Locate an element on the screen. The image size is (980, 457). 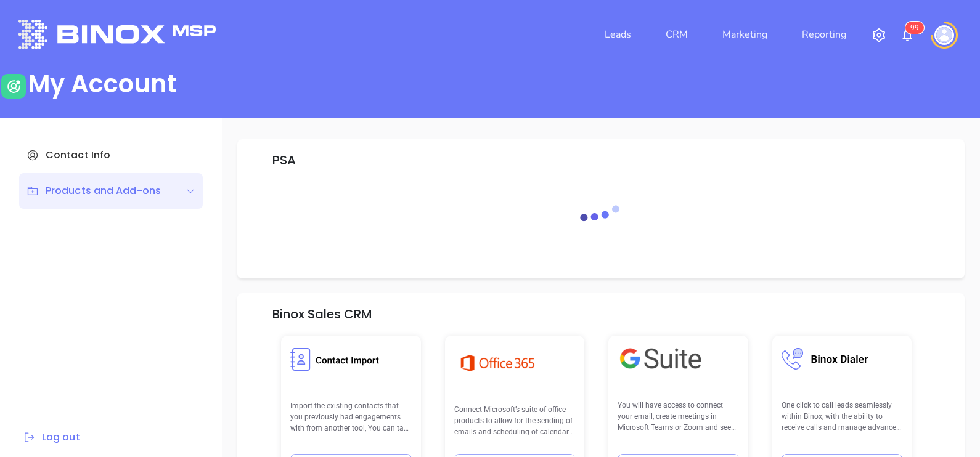
p: Import the existing contacts that you previously had engagements with from another tool, You can ... is located at coordinates (350, 417).